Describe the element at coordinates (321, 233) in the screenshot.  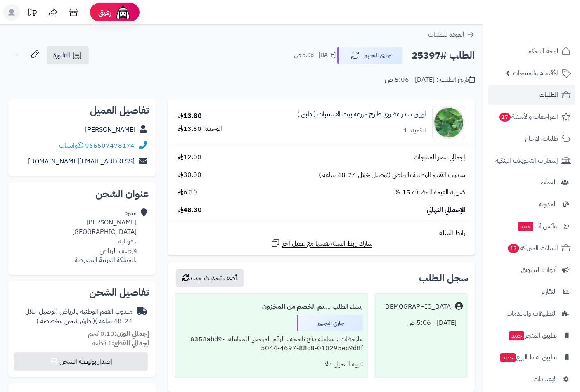
I see `div: رابط السلة` at that location.